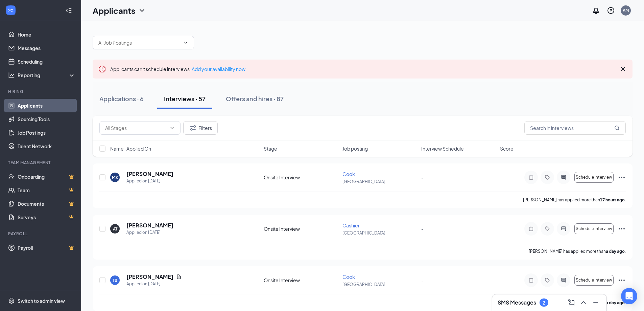  What do you see at coordinates (46, 217) in the screenshot?
I see `a: SurveysCrown` at bounding box center [46, 217].